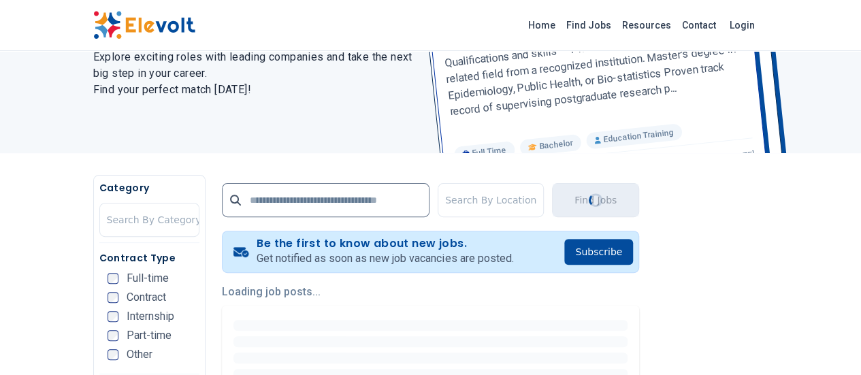 The width and height of the screenshot is (861, 375). What do you see at coordinates (385, 259) in the screenshot?
I see `p: Get notified as soon as new job vacancies are posted.` at bounding box center [385, 259].